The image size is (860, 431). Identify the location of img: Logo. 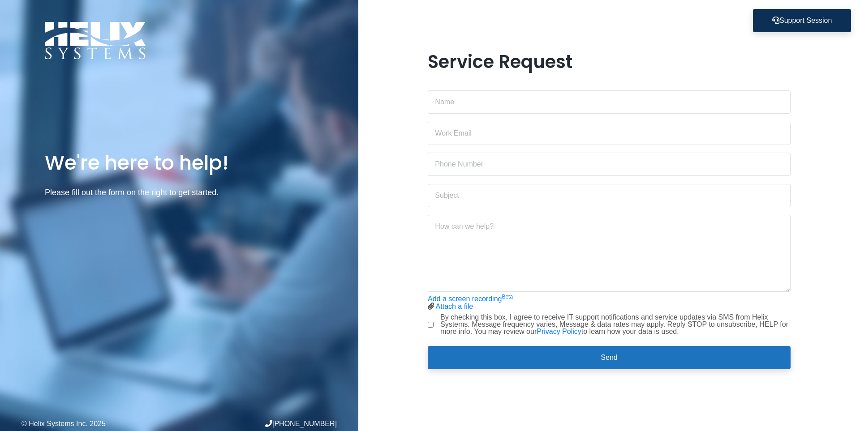
(95, 40).